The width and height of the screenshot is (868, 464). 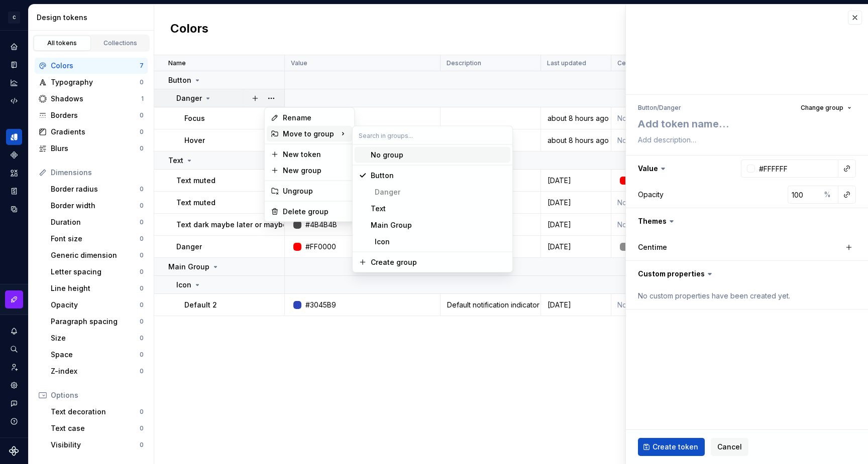 What do you see at coordinates (315, 154) in the screenshot?
I see `div: New token` at bounding box center [315, 154].